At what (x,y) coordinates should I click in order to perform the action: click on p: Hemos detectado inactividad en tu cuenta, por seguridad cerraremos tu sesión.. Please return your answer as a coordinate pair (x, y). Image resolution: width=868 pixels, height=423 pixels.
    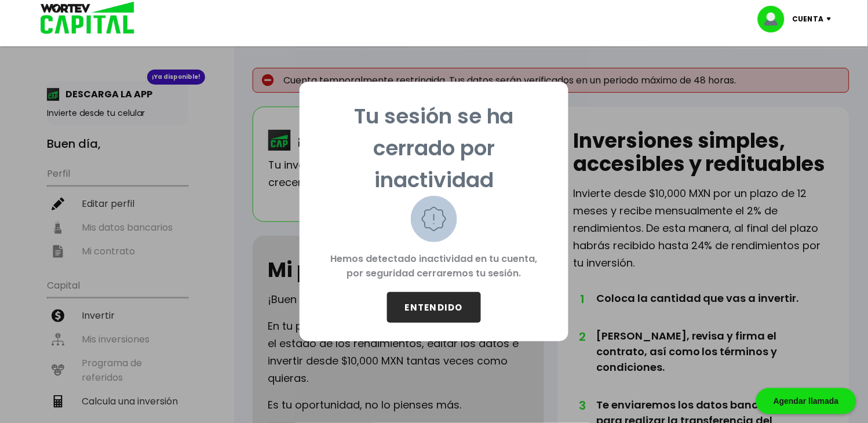
    Looking at the image, I should click on (434, 267).